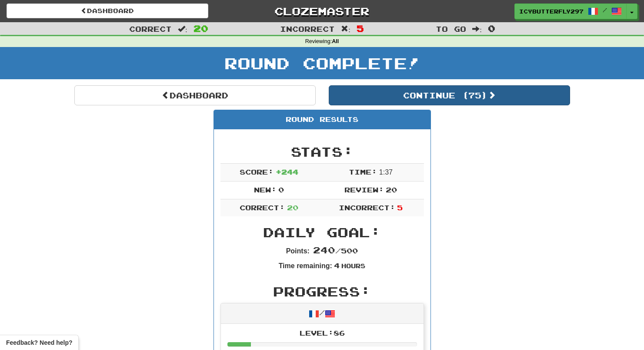 The width and height of the screenshot is (644, 350). Describe the element at coordinates (151, 29) in the screenshot. I see `span: Correct` at that location.